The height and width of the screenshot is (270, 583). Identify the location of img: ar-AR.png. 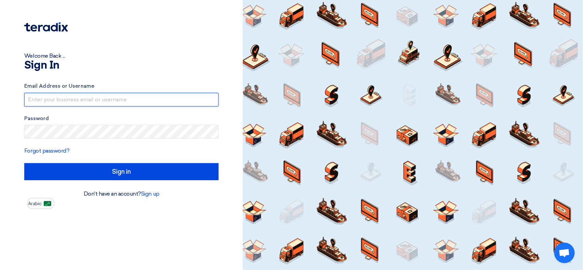
(47, 204).